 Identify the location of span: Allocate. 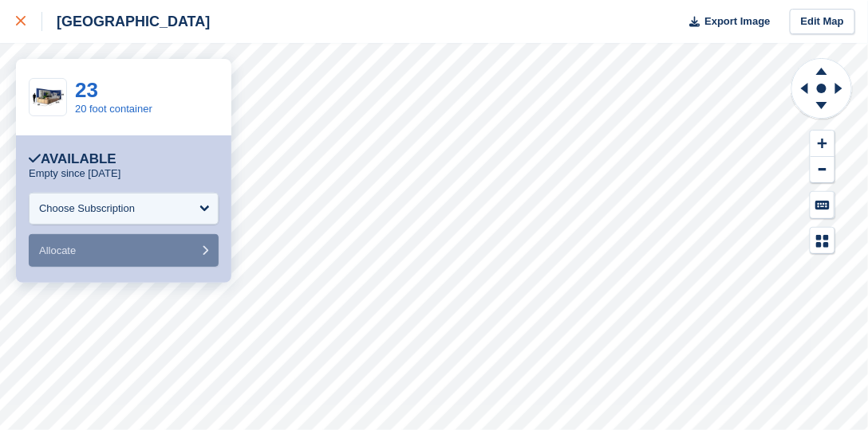
(58, 250).